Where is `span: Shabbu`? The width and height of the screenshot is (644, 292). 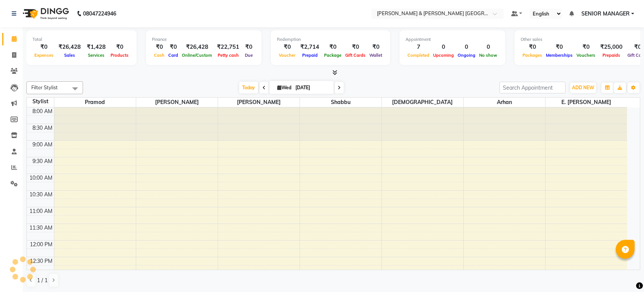 span: Shabbu is located at coordinates (341, 102).